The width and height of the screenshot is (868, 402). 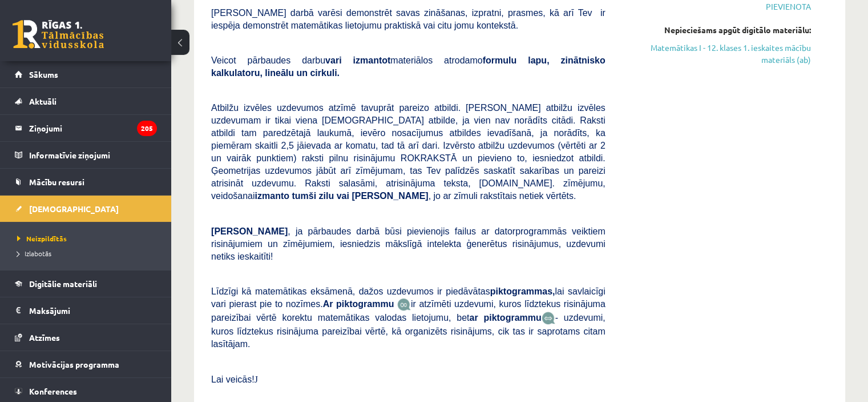 What do you see at coordinates (717, 30) in the screenshot?
I see `div: Nepieciešams apgūt digitālo materiālu:` at bounding box center [717, 30].